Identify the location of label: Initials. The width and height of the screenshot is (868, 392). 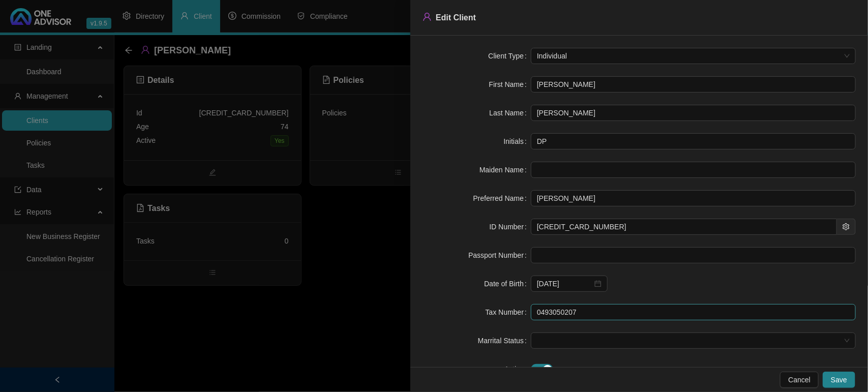
(517, 141).